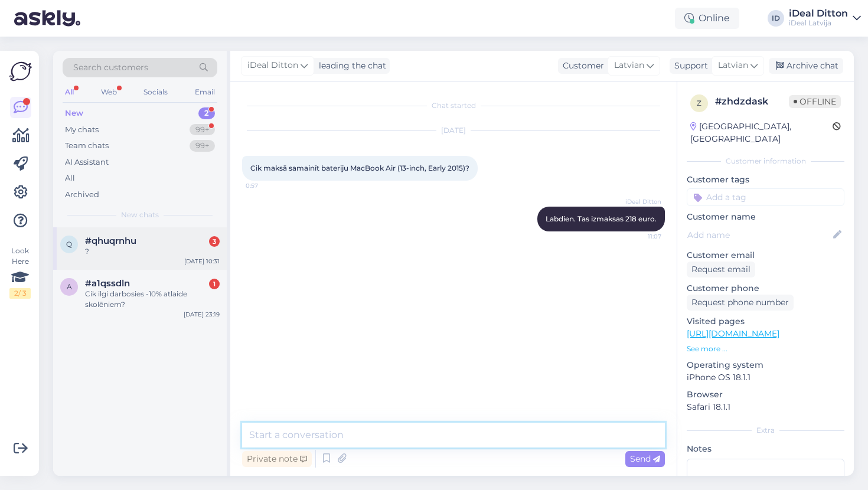 This screenshot has height=490, width=868. I want to click on div: 3, so click(214, 241).